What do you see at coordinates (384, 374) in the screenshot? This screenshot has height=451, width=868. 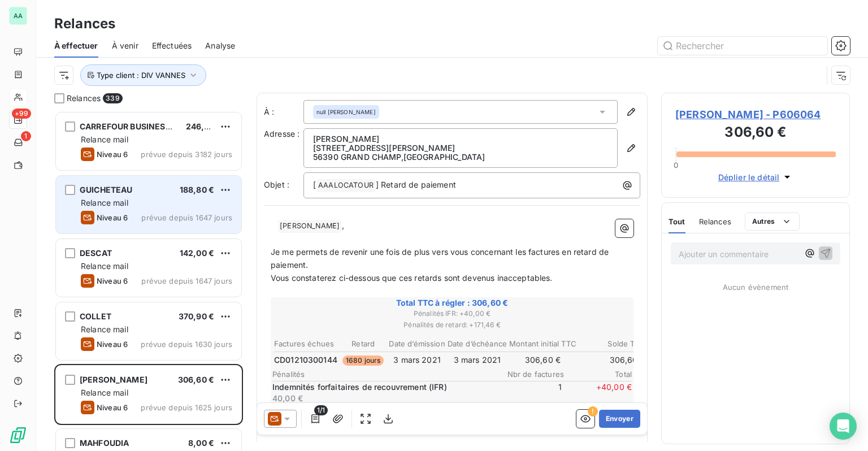 I see `span: Pénalités` at bounding box center [384, 374].